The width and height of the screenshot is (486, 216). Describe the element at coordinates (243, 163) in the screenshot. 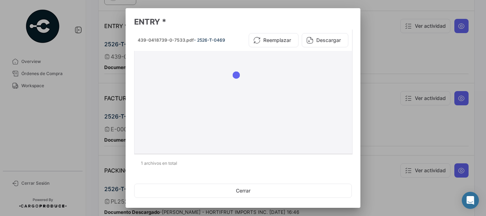

I see `div: 1 archivos en total` at that location.